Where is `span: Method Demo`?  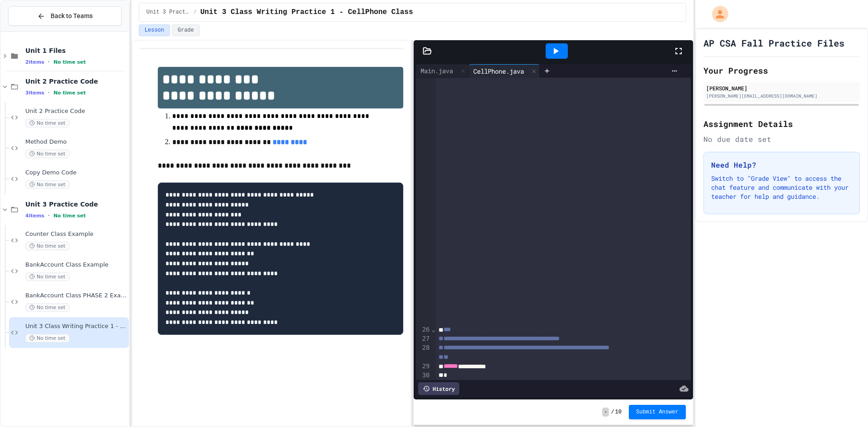
span: Method Demo is located at coordinates (76, 142).